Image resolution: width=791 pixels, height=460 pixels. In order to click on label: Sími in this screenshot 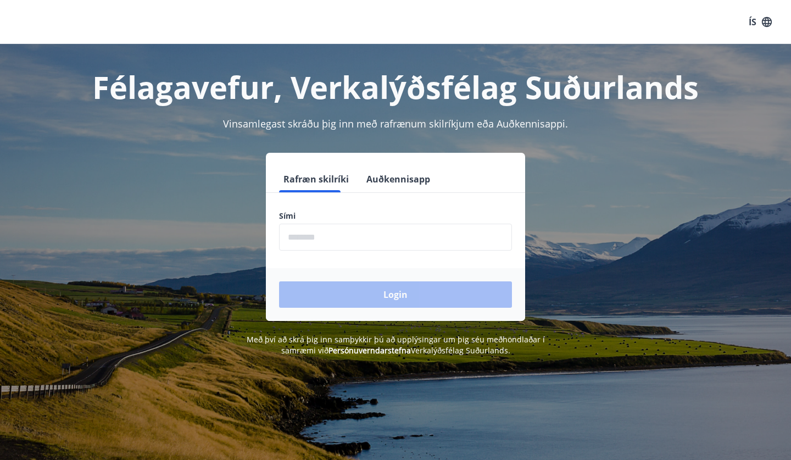, I will do `click(396, 216)`.